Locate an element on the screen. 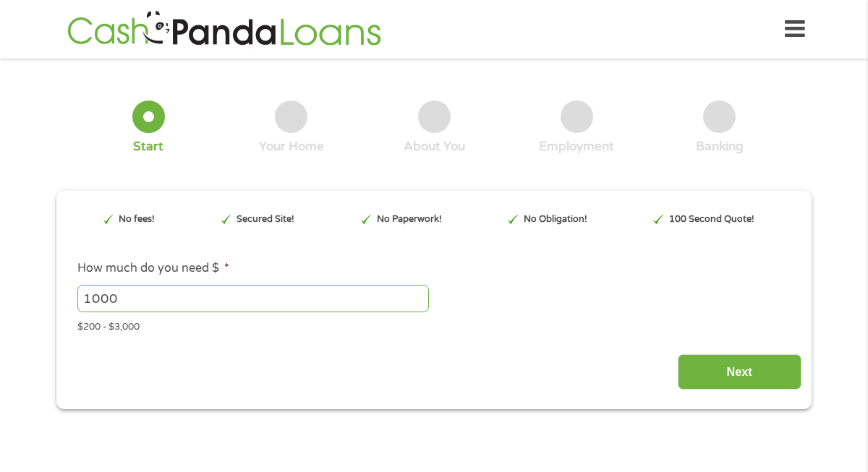  div: Banking is located at coordinates (720, 147).